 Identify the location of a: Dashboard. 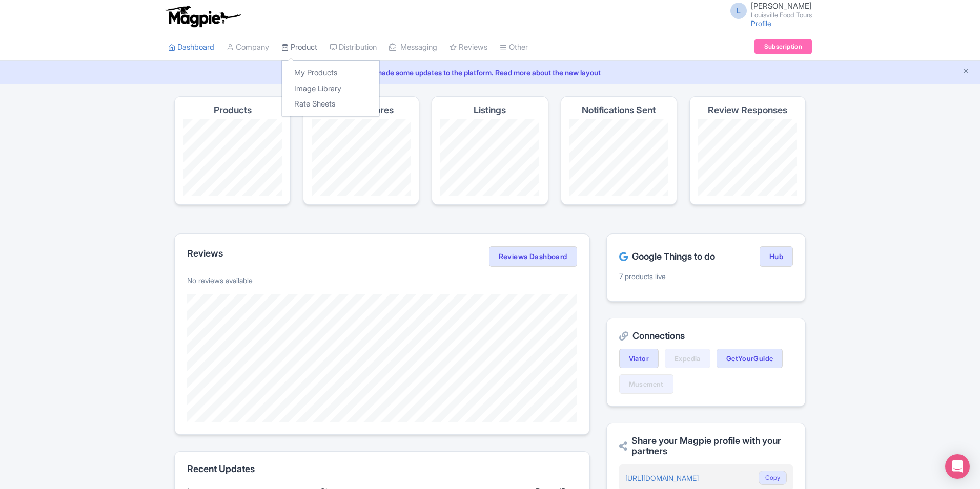
(191, 47).